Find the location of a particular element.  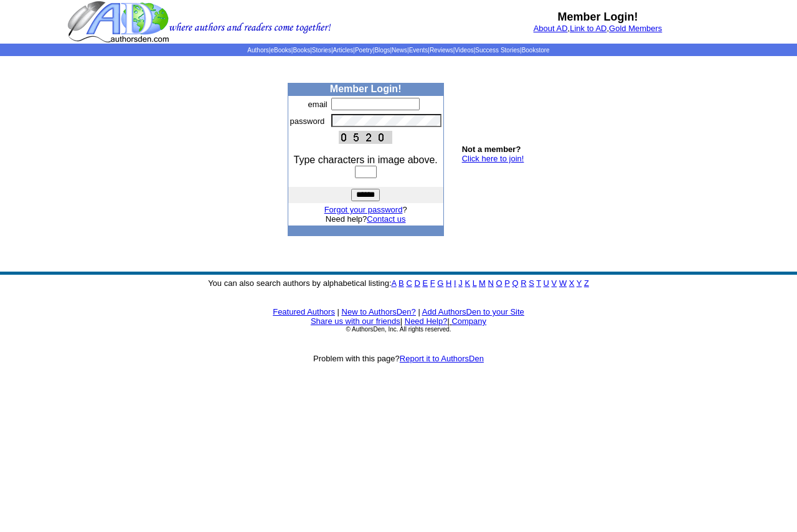

font: Type characters in image above. is located at coordinates (365, 159).